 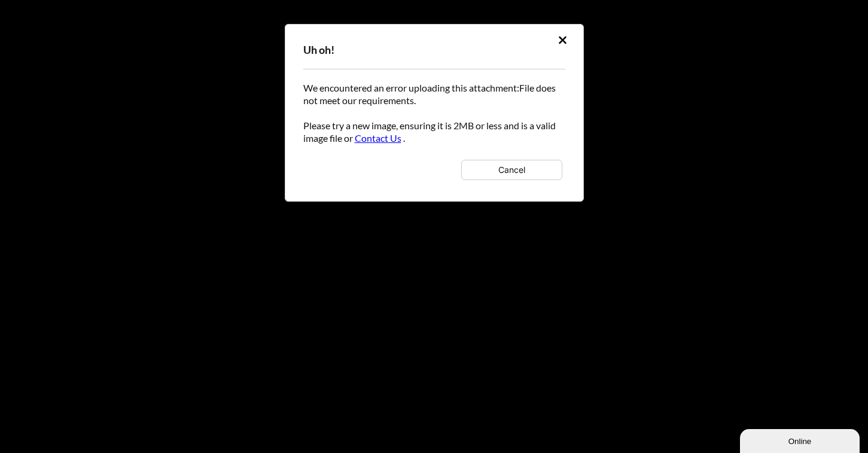 What do you see at coordinates (319, 50) in the screenshot?
I see `span: Uh oh!` at bounding box center [319, 50].